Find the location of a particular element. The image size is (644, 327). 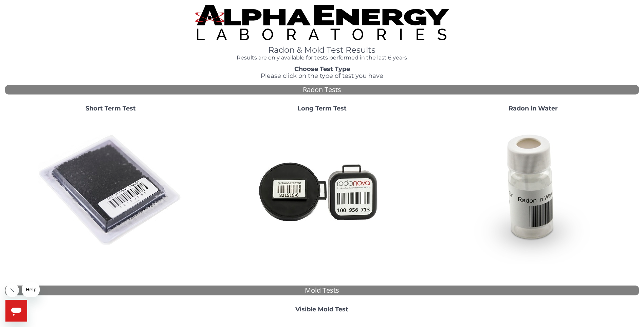

strong: Choose Test Type is located at coordinates (322, 69).